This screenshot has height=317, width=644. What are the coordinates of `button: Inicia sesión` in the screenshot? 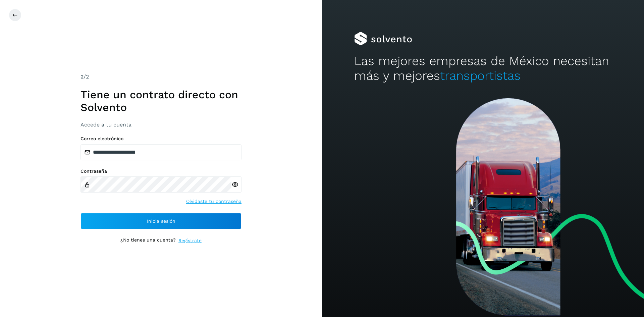 It's located at (161, 221).